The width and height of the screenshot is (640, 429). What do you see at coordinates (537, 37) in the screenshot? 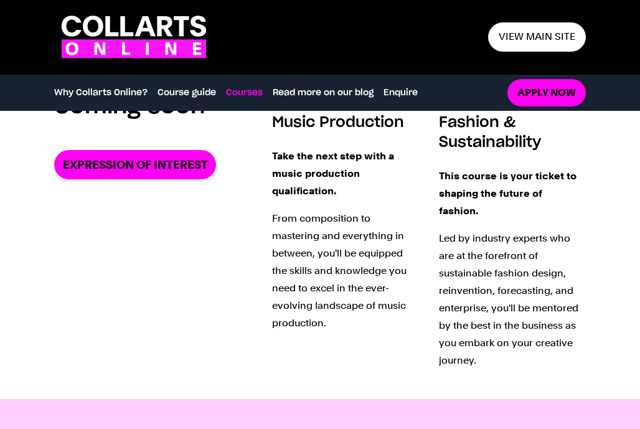
I see `a: View main site` at bounding box center [537, 37].